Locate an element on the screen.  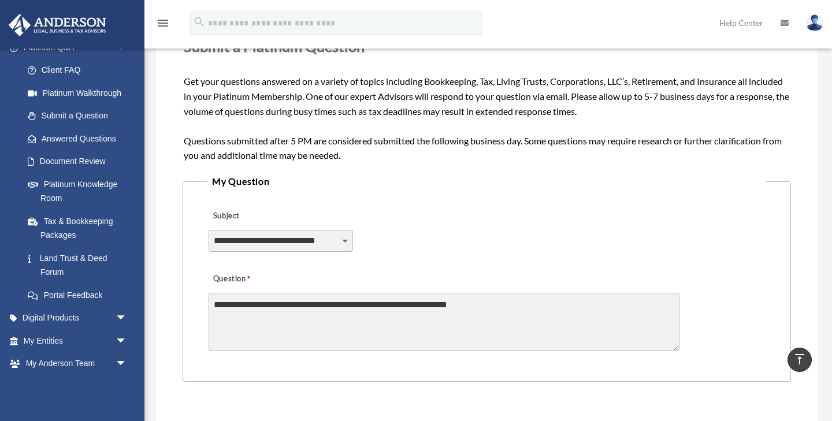
a: Answered Questions is located at coordinates (80, 139).